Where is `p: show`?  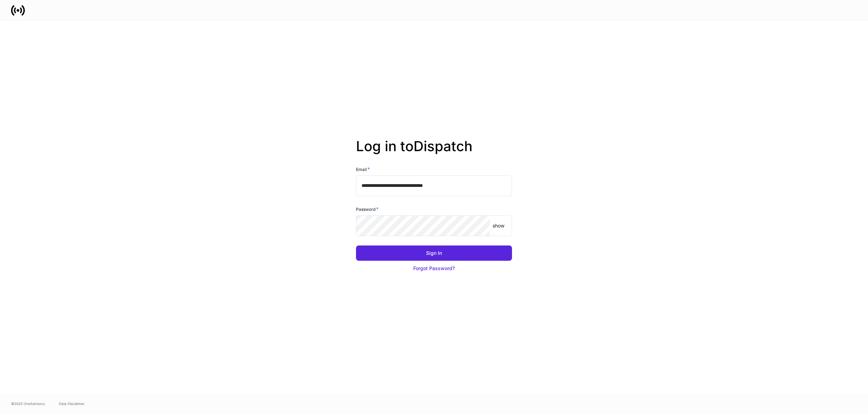 p: show is located at coordinates (499, 226).